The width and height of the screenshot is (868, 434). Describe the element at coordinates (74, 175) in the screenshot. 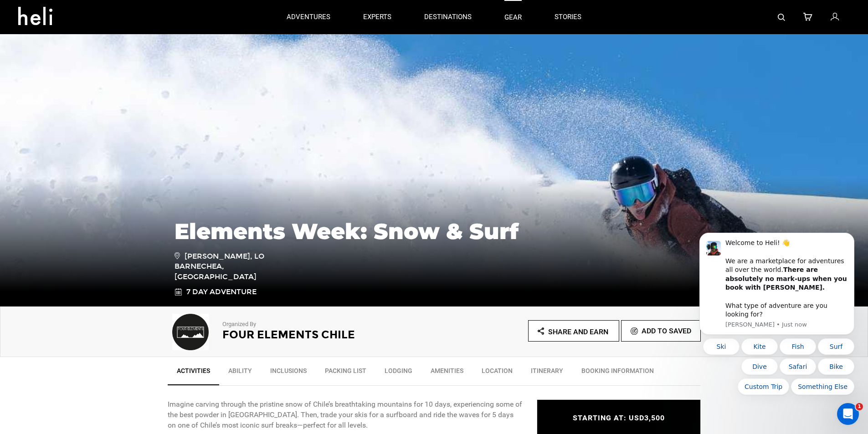

I see `button: Quick reply: Kite` at that location.